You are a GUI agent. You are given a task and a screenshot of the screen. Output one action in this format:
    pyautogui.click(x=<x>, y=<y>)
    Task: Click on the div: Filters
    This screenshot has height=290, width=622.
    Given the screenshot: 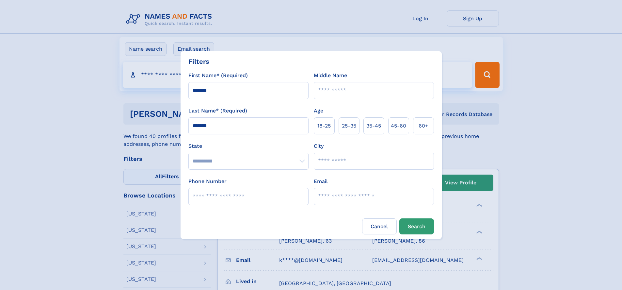 What is the action you would take?
    pyautogui.click(x=199, y=61)
    